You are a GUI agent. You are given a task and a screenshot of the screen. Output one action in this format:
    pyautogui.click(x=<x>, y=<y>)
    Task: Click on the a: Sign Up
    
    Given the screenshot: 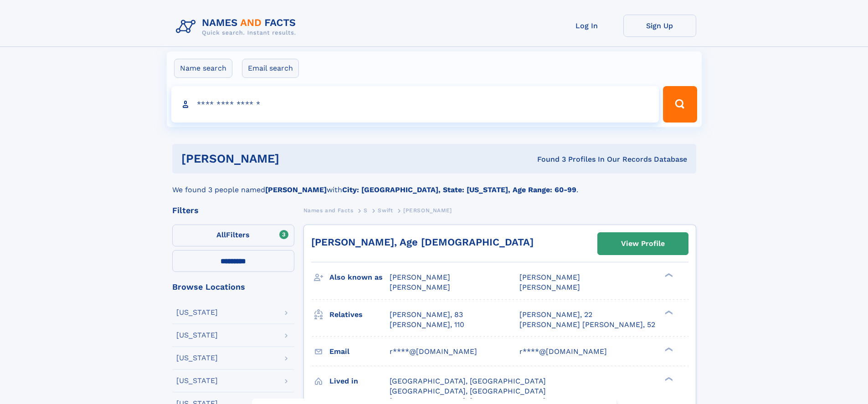 What is the action you would take?
    pyautogui.click(x=660, y=25)
    